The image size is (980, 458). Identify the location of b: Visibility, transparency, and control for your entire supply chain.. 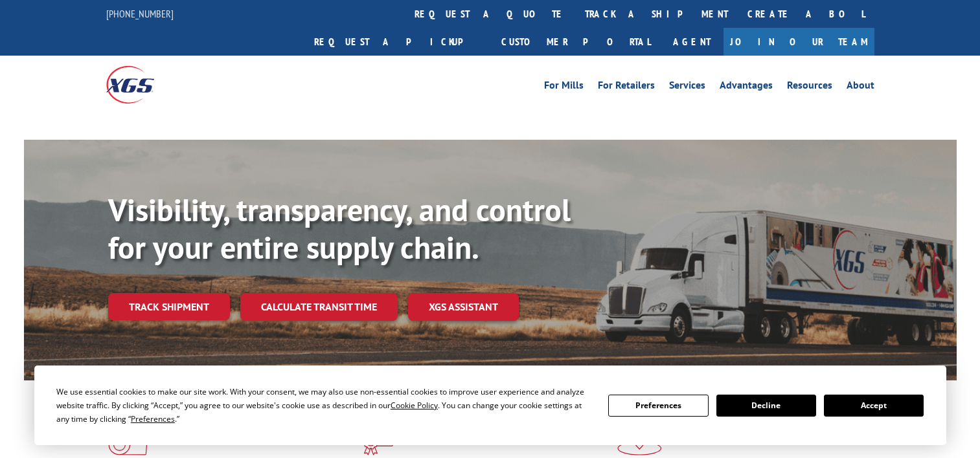
(340, 229).